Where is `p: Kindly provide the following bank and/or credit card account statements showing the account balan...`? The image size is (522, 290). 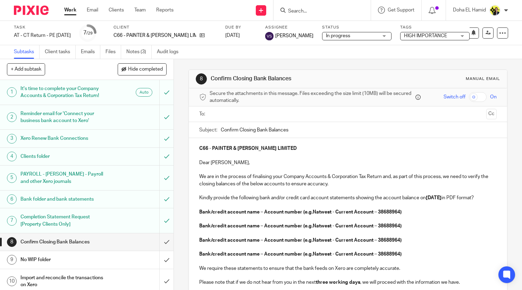 p: Kindly provide the following bank and/or credit card account statements showing the account balan... is located at coordinates (348, 198).